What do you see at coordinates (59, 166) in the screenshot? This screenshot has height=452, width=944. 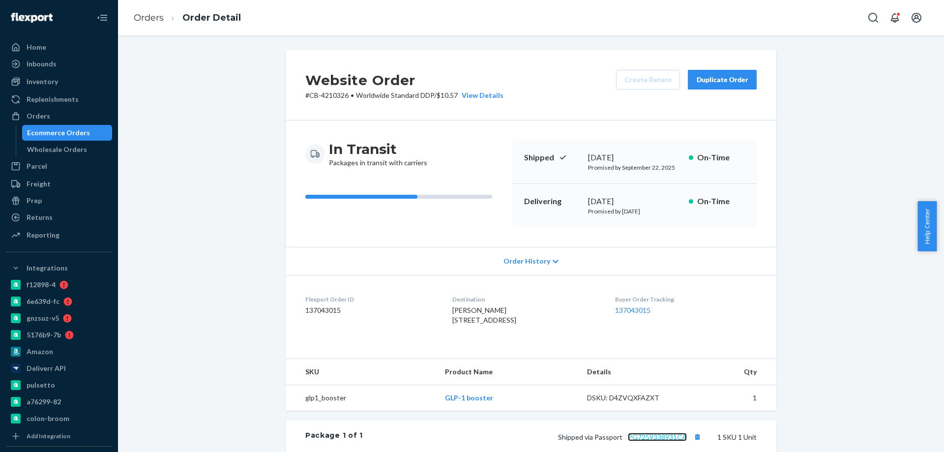 I see `a: Parcel` at bounding box center [59, 166].